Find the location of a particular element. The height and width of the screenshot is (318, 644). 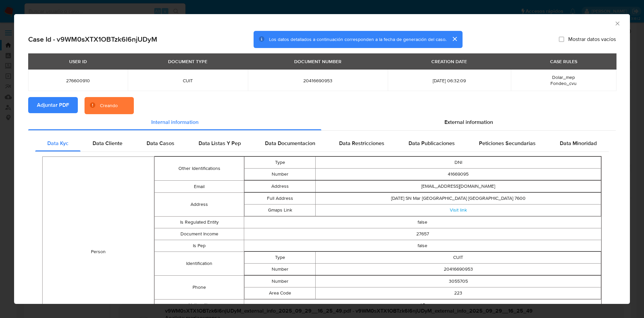

td: AR is located at coordinates (423, 306).